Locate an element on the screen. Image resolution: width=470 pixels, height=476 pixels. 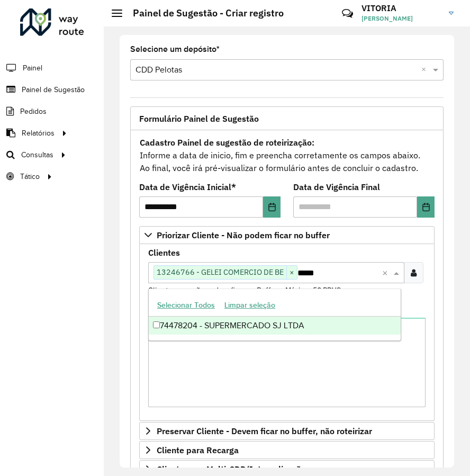
span: Cliente para Multi-CDD/Internalização is located at coordinates (231, 469).